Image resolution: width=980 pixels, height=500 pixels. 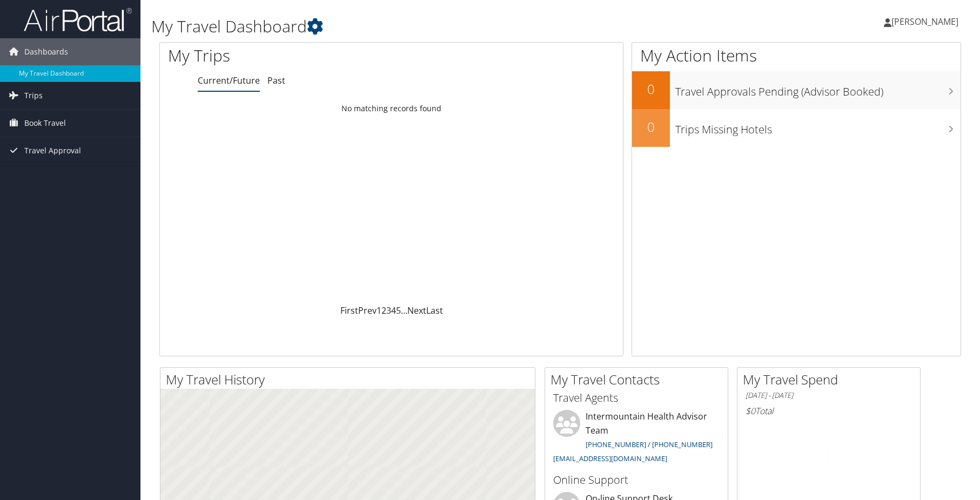 I want to click on a: 3, so click(x=388, y=311).